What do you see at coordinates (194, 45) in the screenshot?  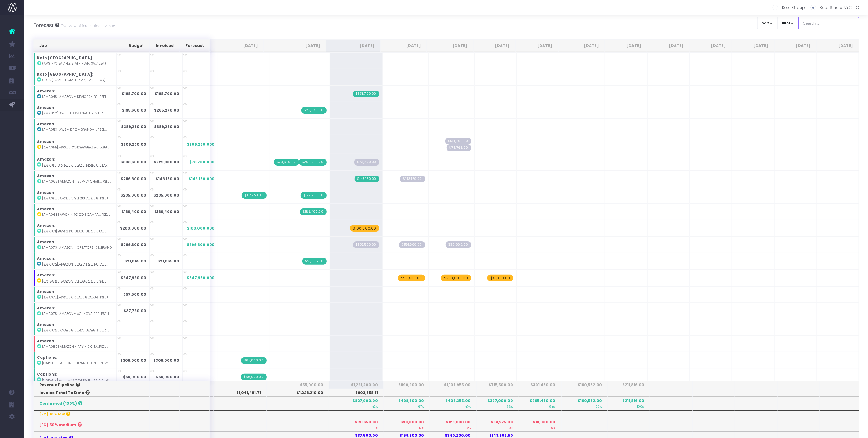 I see `th: Forecast` at bounding box center [194, 45].